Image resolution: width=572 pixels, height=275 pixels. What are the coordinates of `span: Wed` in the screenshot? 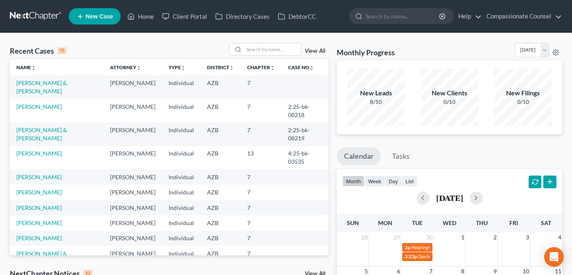 It's located at (449, 223).